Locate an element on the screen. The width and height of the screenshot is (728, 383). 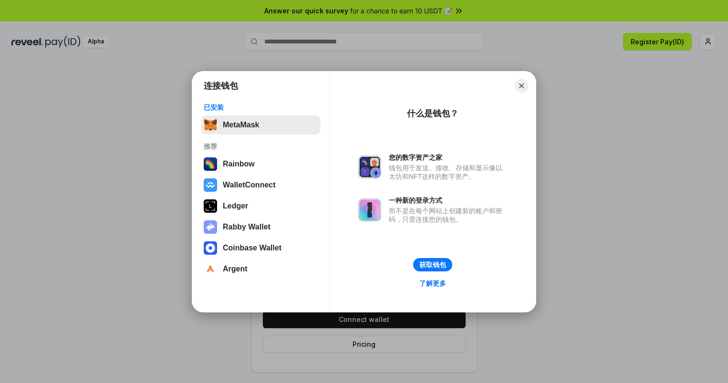
div: Rabby Wallet is located at coordinates (247, 227).